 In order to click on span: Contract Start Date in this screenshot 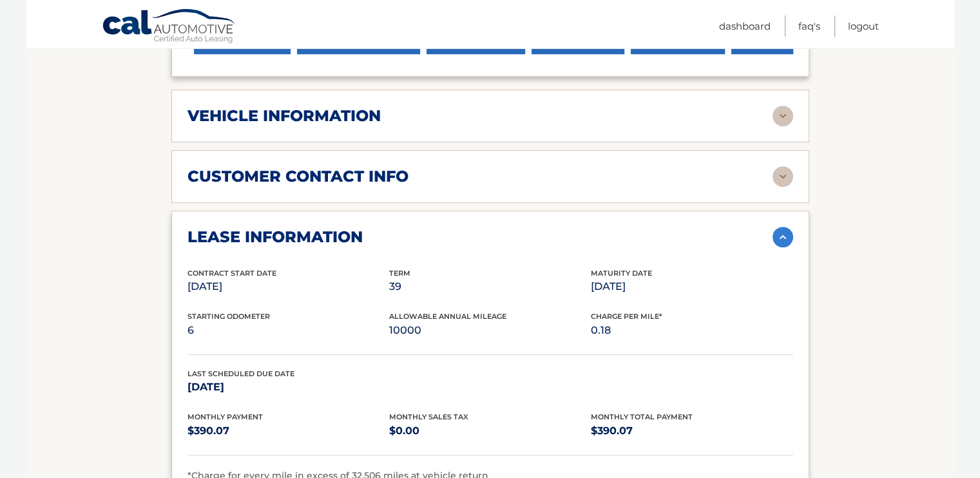, I will do `click(232, 273)`.